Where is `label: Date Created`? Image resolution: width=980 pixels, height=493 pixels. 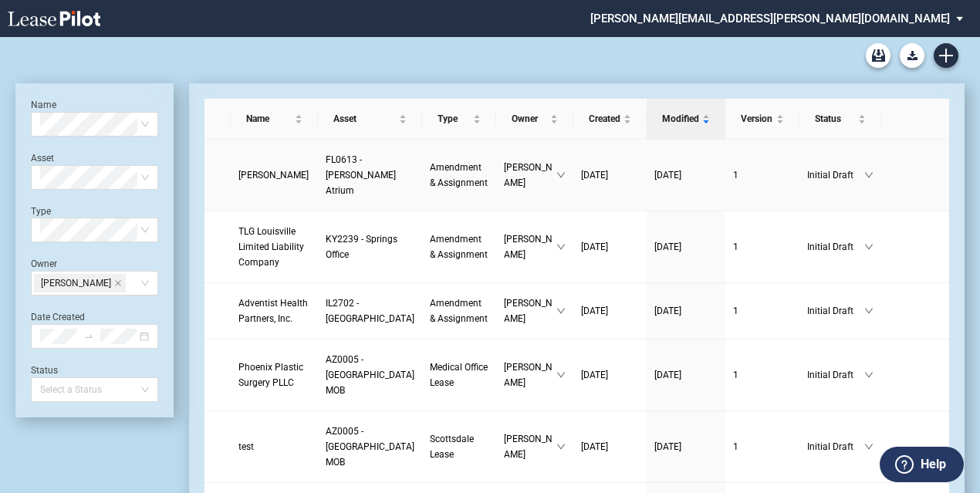
label: Date Created is located at coordinates (58, 317).